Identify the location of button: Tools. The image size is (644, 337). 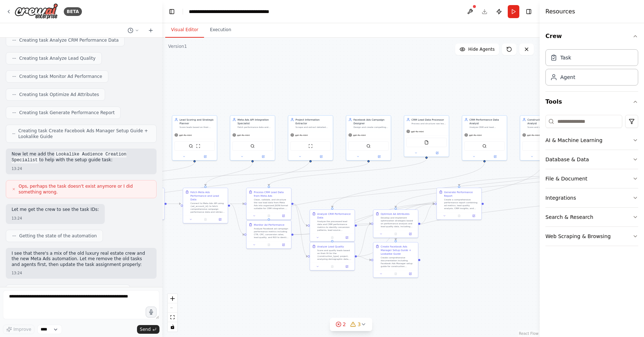
(592, 102).